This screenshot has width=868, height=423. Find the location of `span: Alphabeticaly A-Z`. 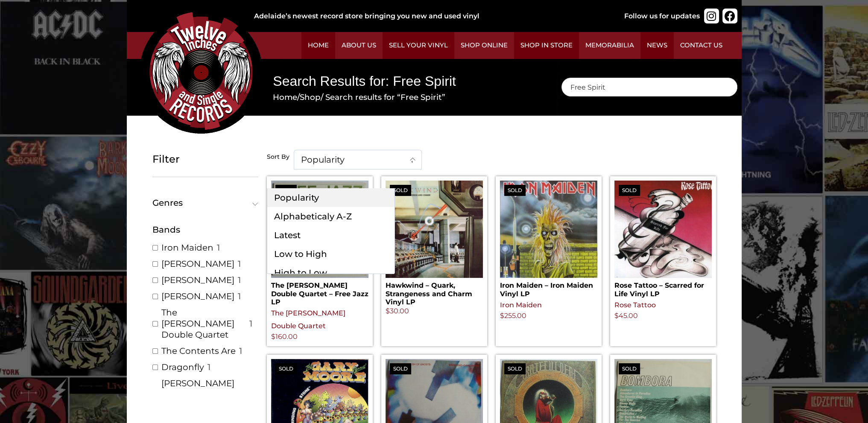

span: Alphabeticaly A-Z is located at coordinates (313, 216).